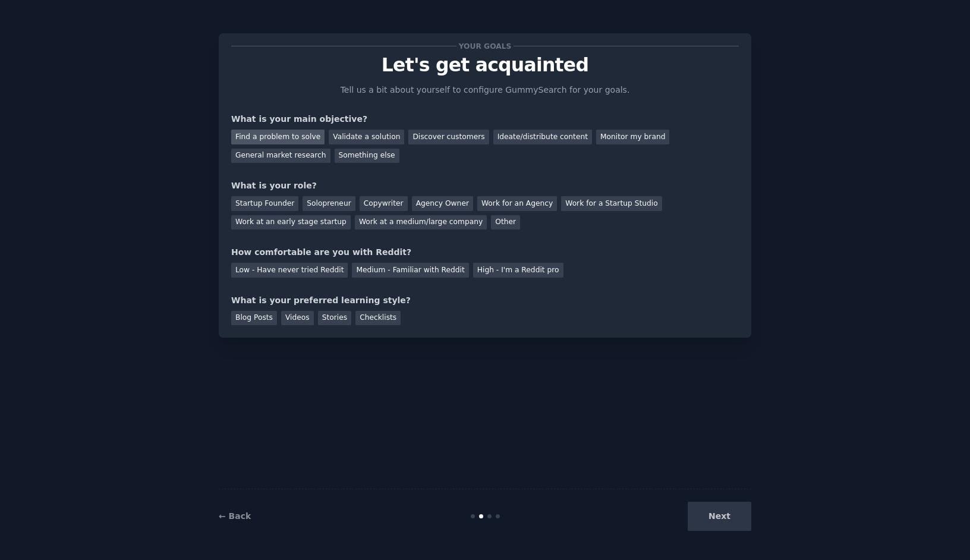  What do you see at coordinates (442, 204) in the screenshot?
I see `div: Agency Owner` at bounding box center [442, 204].